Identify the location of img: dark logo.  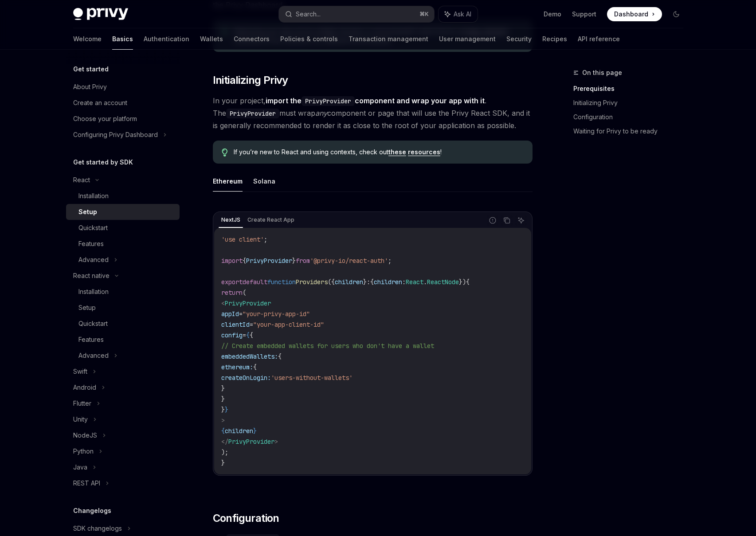
(101, 14).